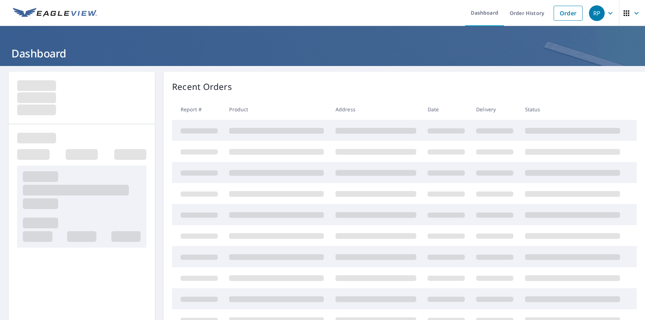 The height and width of the screenshot is (320, 645). What do you see at coordinates (446, 109) in the screenshot?
I see `th: Date` at bounding box center [446, 109].